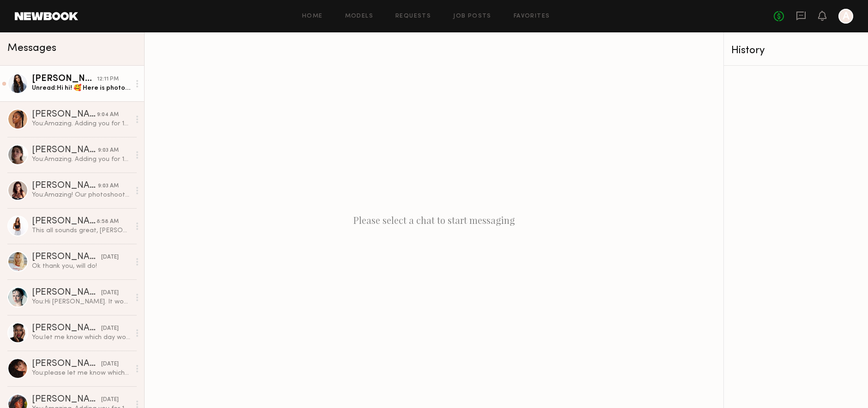  Describe the element at coordinates (107, 222) in the screenshot. I see `div: 8:58 AM` at that location.